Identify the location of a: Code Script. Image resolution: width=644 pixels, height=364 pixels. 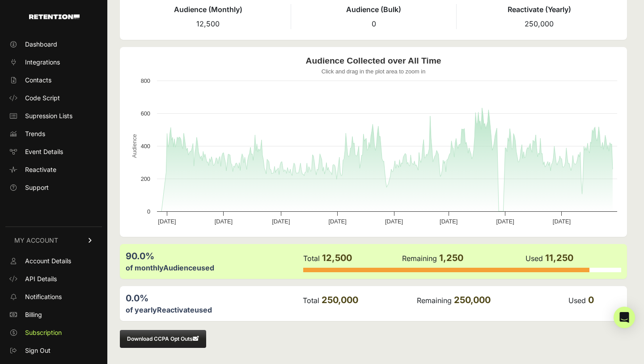
(54, 98).